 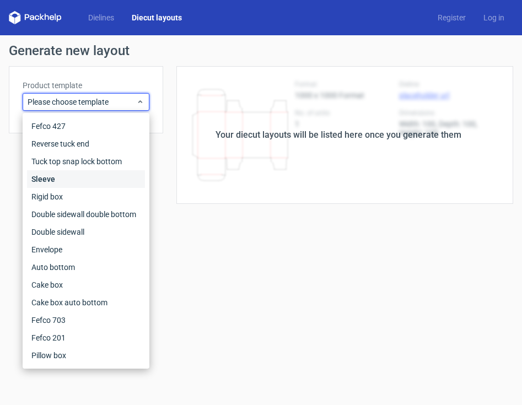 I want to click on div: Pillow box, so click(x=86, y=356).